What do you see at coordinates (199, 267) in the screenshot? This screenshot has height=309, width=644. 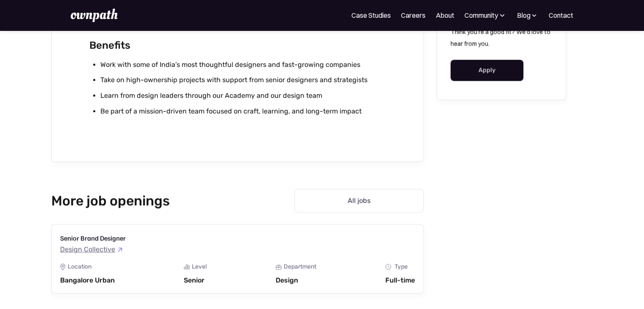 I see `div: Level` at bounding box center [199, 267].